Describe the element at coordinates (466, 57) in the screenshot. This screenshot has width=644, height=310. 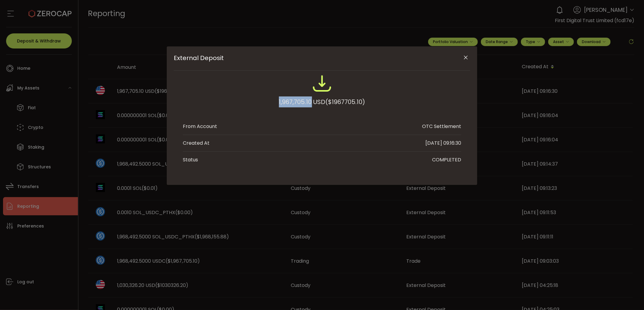
I see `button: Close` at that location.